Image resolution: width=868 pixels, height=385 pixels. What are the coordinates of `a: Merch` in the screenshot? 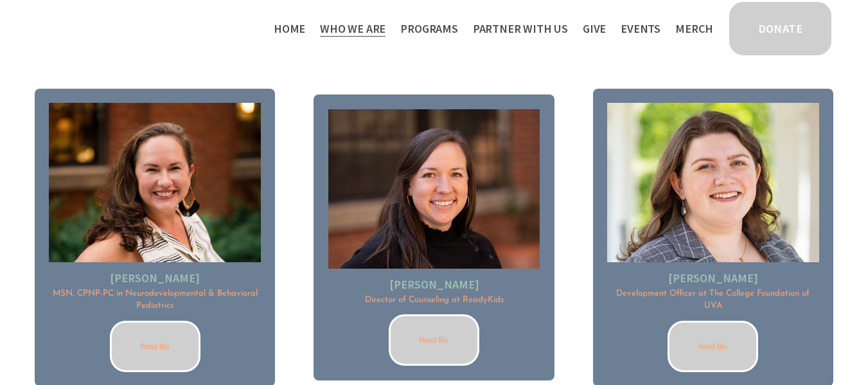 It's located at (694, 28).